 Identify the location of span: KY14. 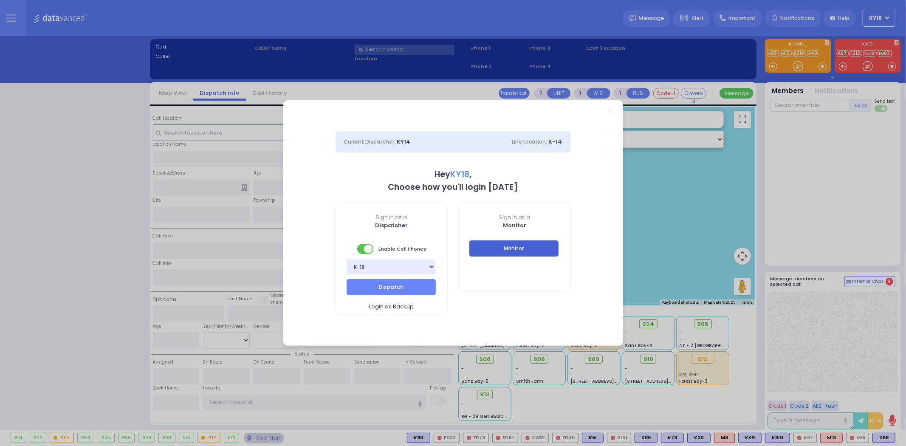
(404, 142).